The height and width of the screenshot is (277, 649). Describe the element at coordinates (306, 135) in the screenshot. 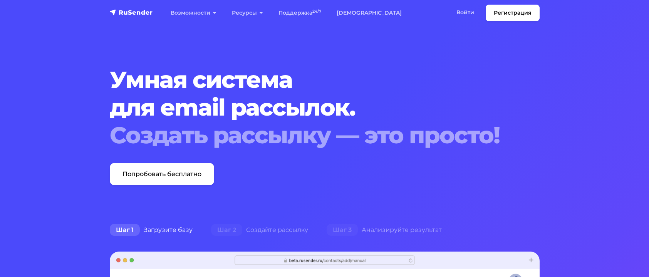

I see `div: Создать рассылку — это просто!` at that location.